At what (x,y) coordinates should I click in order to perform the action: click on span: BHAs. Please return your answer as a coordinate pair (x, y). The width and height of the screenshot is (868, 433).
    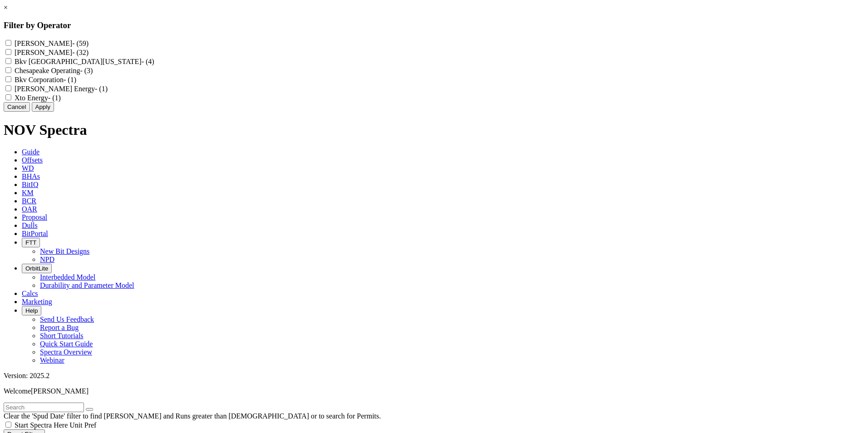
    Looking at the image, I should click on (31, 176).